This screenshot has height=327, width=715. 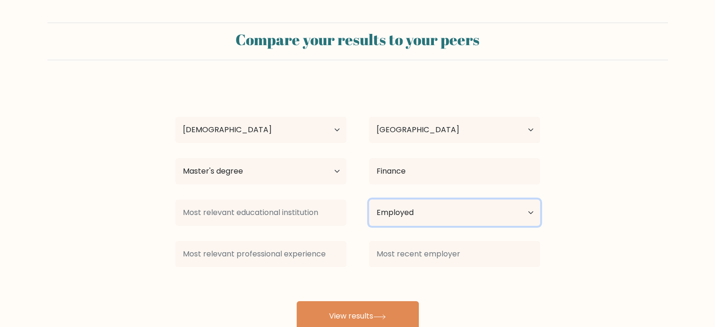 What do you see at coordinates (455, 254) in the screenshot?
I see `input: Most recent employer` at bounding box center [455, 254].